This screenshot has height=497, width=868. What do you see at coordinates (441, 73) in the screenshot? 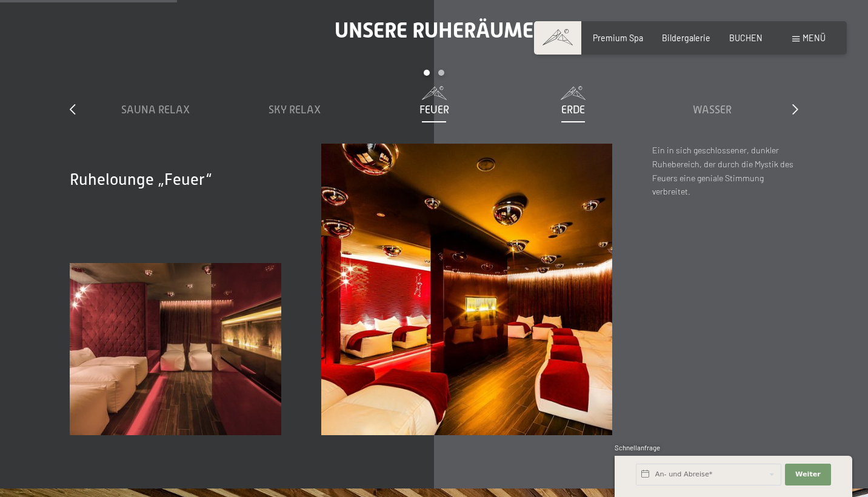
I see `div: Carousel Page 2` at bounding box center [441, 73].